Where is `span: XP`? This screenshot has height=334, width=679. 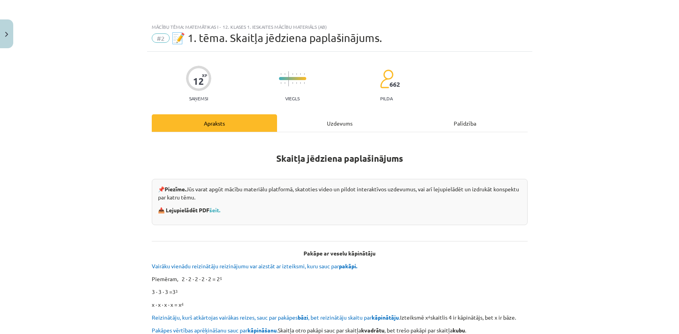 span: XP is located at coordinates (204, 75).